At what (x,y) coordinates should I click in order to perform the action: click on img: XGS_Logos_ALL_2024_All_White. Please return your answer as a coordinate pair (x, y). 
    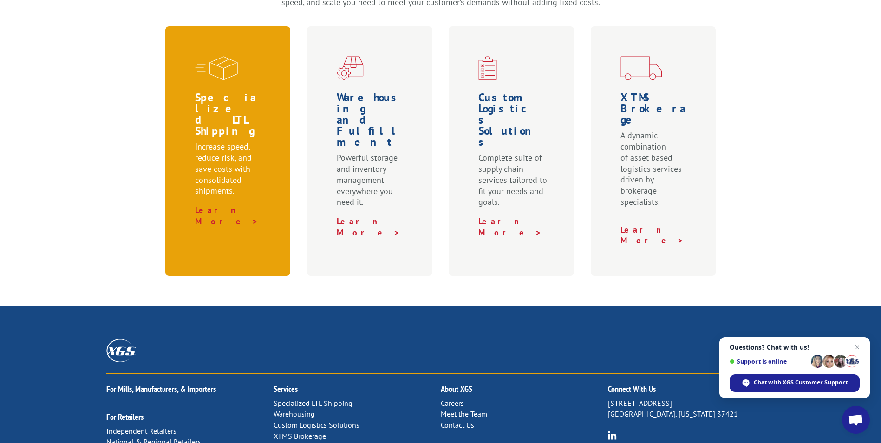
    Looking at the image, I should click on (121, 350).